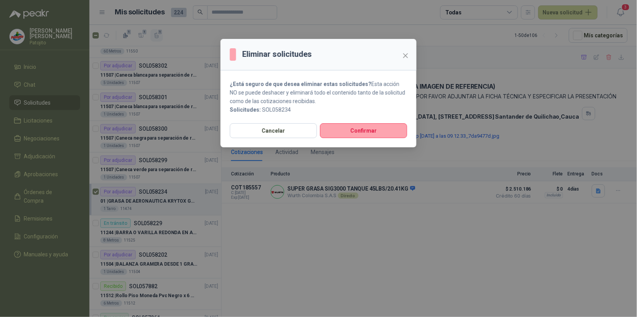  Describe the element at coordinates (318, 93) in the screenshot. I see `p: Esta acción NO se puede deshacer y eliminará todo el contenido tanto de la solicitud como de las ...` at that location.